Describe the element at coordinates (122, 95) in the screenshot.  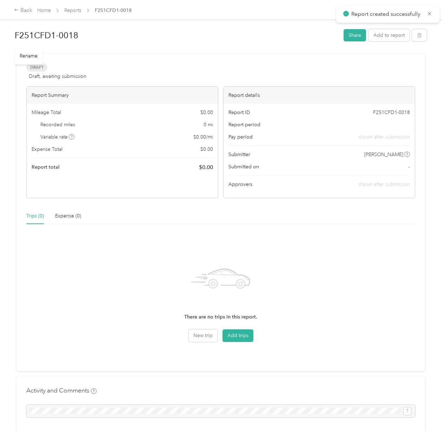
I see `div: Report Summary` at that location.